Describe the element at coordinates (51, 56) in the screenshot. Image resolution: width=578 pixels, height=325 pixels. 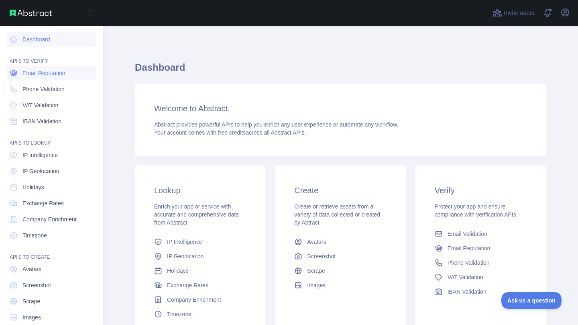
I see `div: API'S TO VERIFY` at that location.